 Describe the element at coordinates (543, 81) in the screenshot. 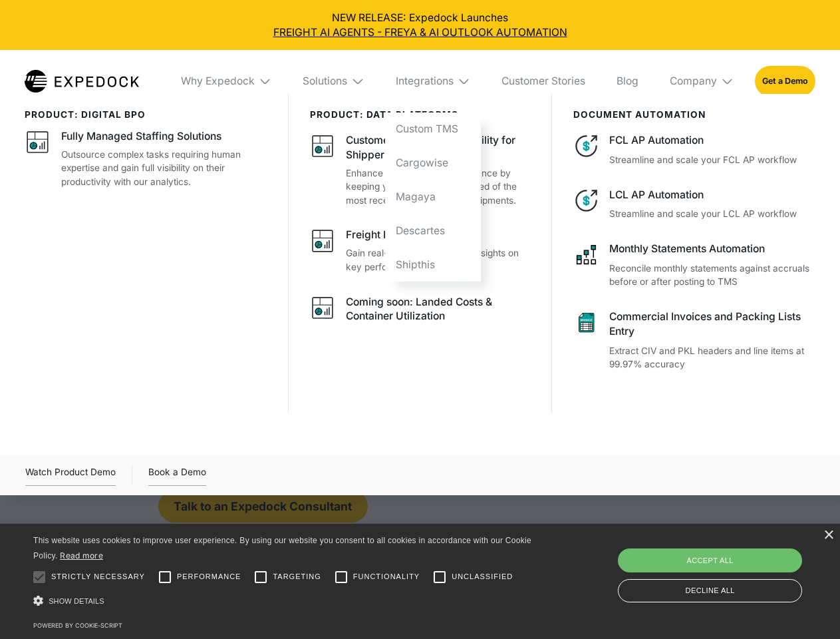

I see `a: Customer Stories` at that location.